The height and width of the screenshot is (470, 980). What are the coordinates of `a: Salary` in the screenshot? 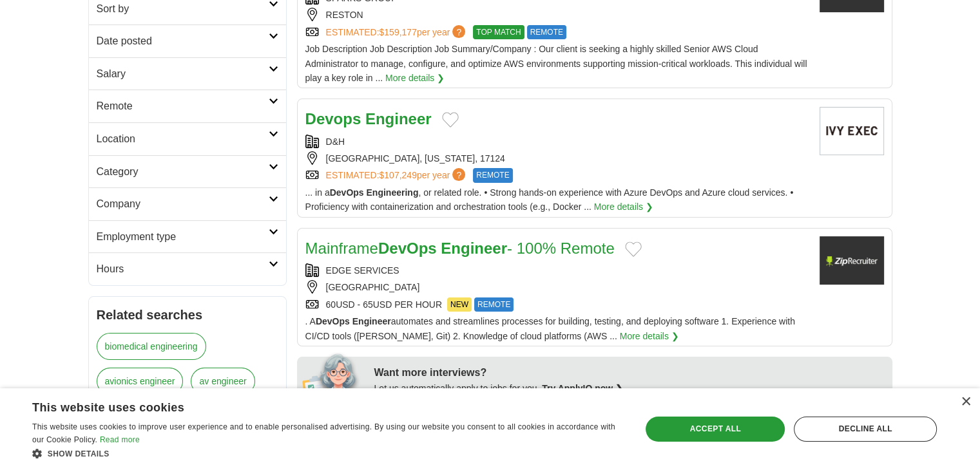 It's located at (188, 74).